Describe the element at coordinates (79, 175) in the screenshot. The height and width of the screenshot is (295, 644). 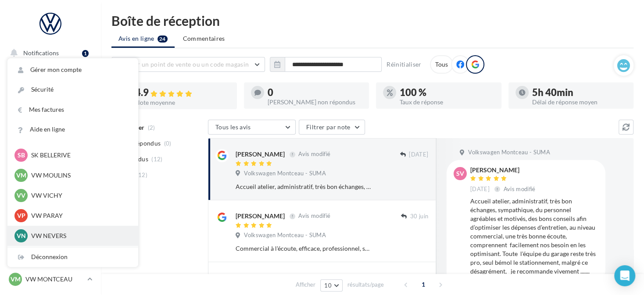
I see `p: VW MOULINS` at that location.